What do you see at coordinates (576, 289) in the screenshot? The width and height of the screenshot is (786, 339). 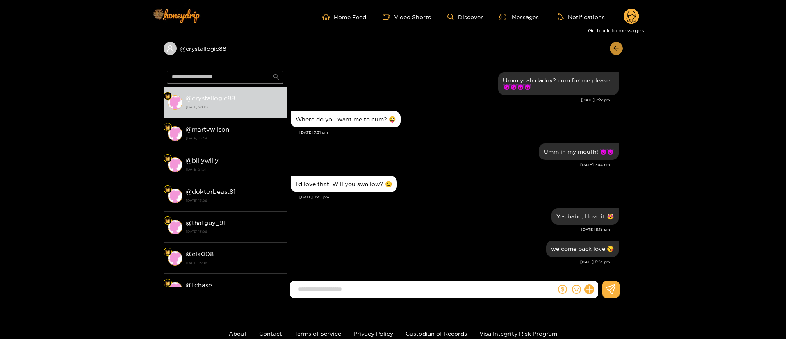 I see `span: smile` at bounding box center [576, 289].